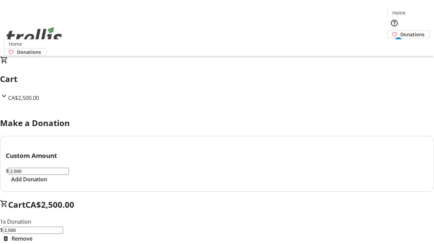 This screenshot has height=244, width=434. I want to click on span: Remove, so click(22, 239).